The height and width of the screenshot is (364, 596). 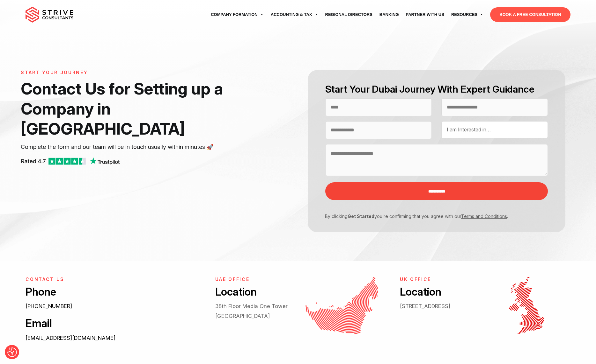 What do you see at coordinates (140, 72) in the screenshot?
I see `h6: START YOUR JOURNEY` at bounding box center [140, 72].